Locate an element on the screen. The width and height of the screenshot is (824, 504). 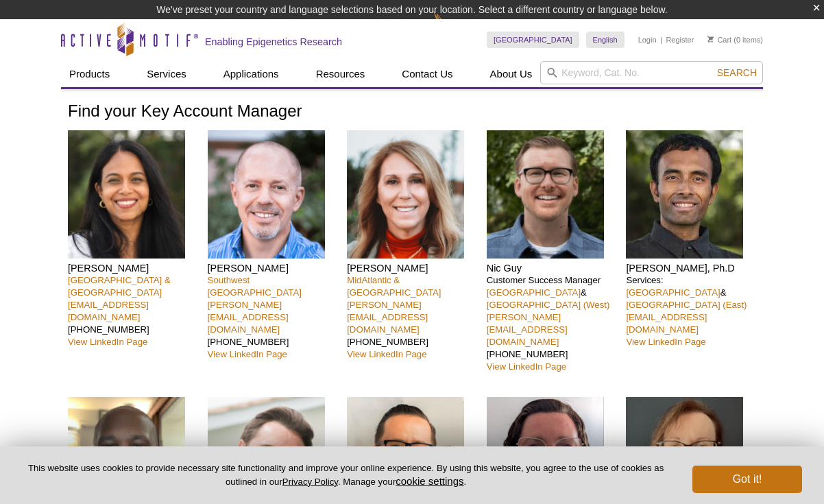
h2: Enabling Epigenetics Research is located at coordinates (273, 42).